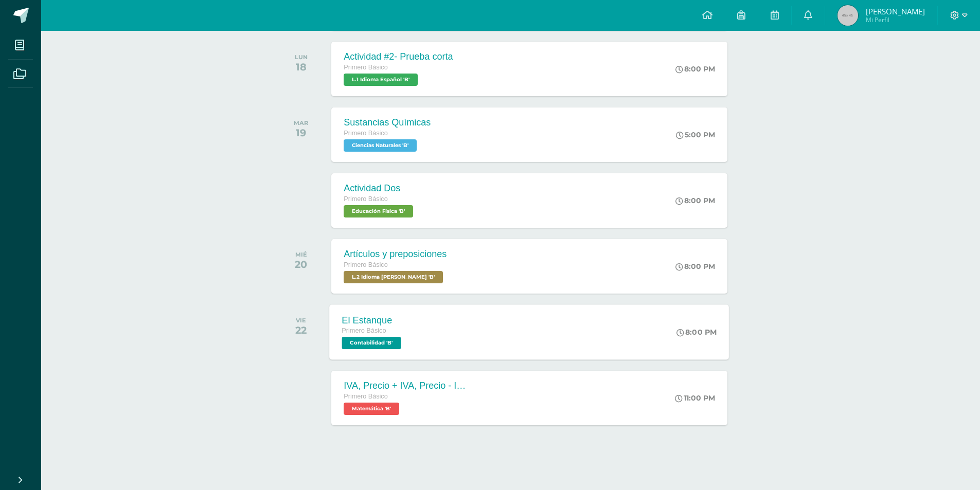  What do you see at coordinates (405, 385) in the screenshot?
I see `div: IVA, Precio + IVA, Precio - IVA` at bounding box center [405, 385].